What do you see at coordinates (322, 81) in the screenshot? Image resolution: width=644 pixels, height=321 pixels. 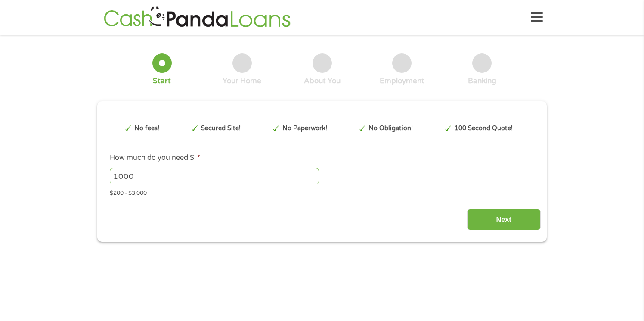 I see `div: About You` at bounding box center [322, 81].